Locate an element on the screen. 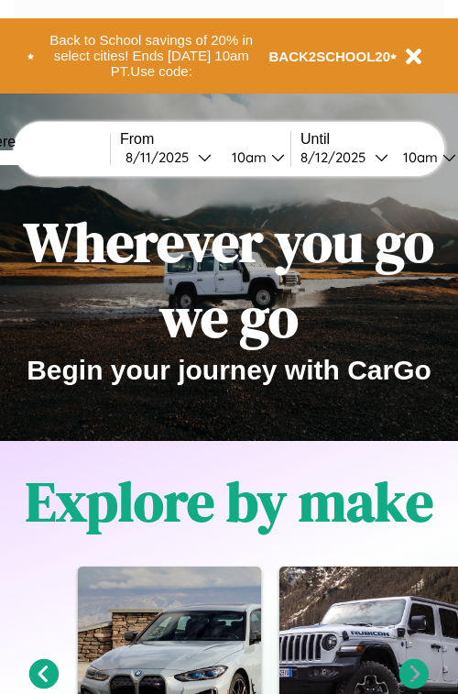  button: 10am is located at coordinates (254, 157).